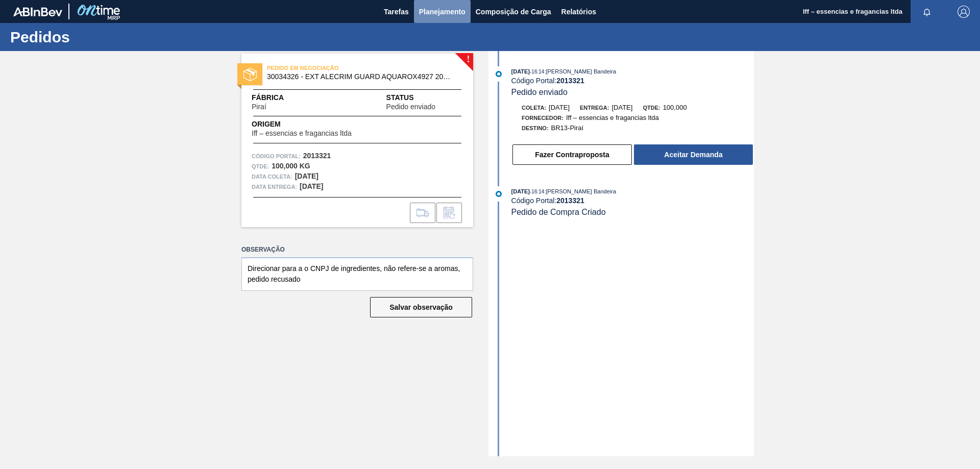  I want to click on strong: 100,000 KG, so click(291, 166).